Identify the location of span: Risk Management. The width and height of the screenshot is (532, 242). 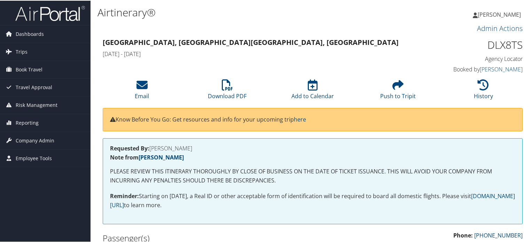
(37, 104).